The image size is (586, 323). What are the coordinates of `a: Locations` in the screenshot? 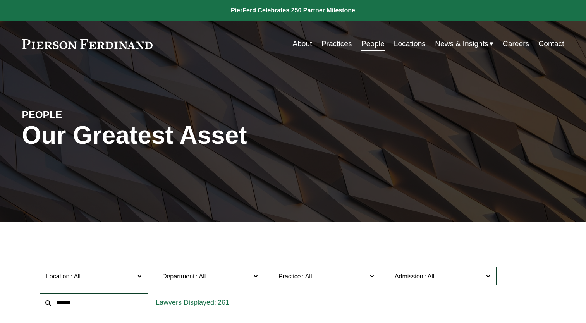 It's located at (410, 44).